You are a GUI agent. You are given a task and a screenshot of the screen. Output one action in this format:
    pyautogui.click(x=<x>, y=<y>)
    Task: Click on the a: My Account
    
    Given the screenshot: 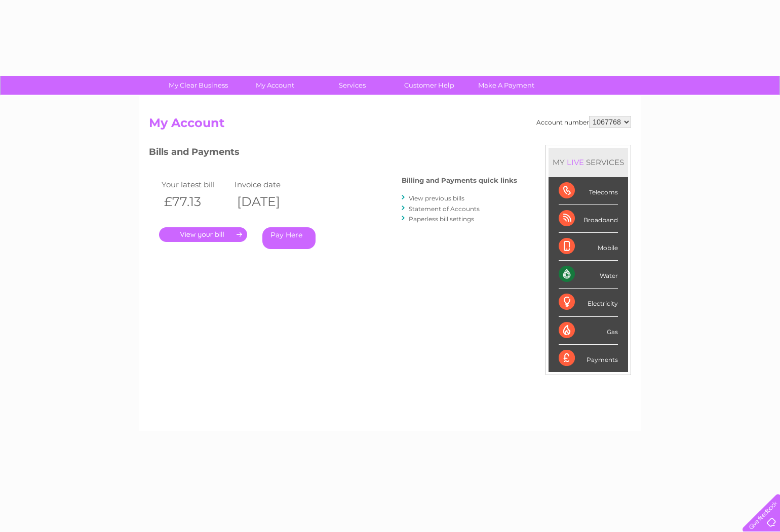 What is the action you would take?
    pyautogui.click(x=275, y=85)
    